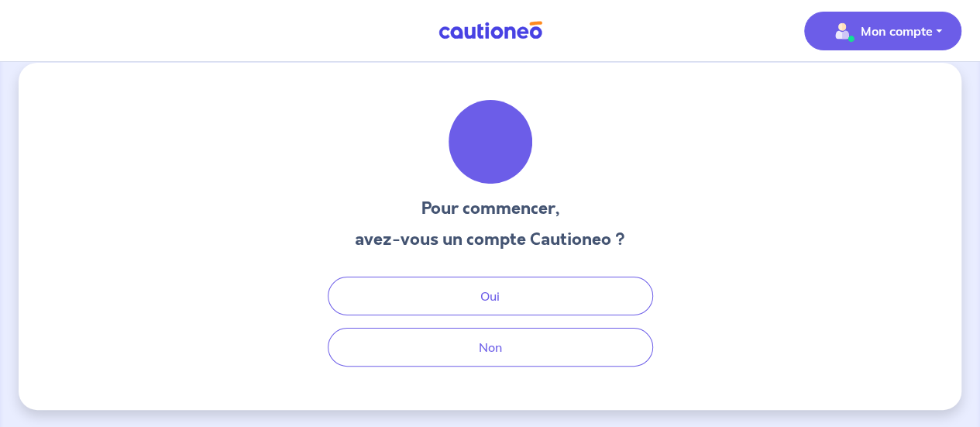 This screenshot has width=980, height=427. I want to click on button: Oui, so click(490, 296).